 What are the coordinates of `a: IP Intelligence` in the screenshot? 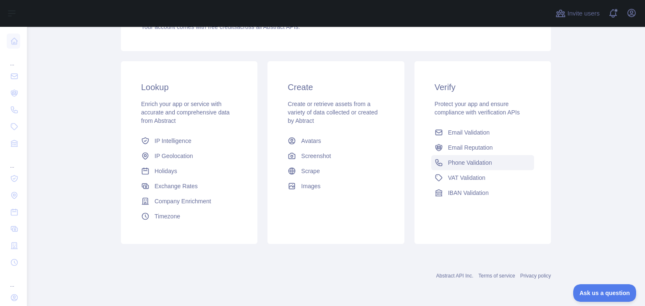 It's located at (189, 141).